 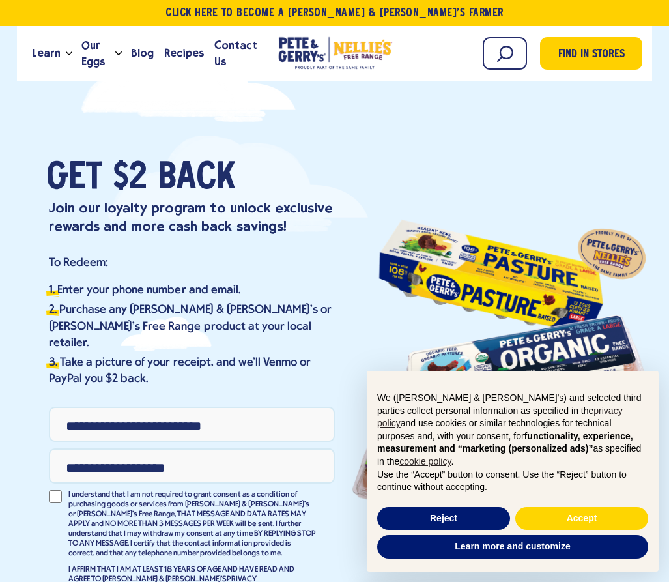 I want to click on button: Open the dropdown menu for Our Eggs, so click(x=119, y=53).